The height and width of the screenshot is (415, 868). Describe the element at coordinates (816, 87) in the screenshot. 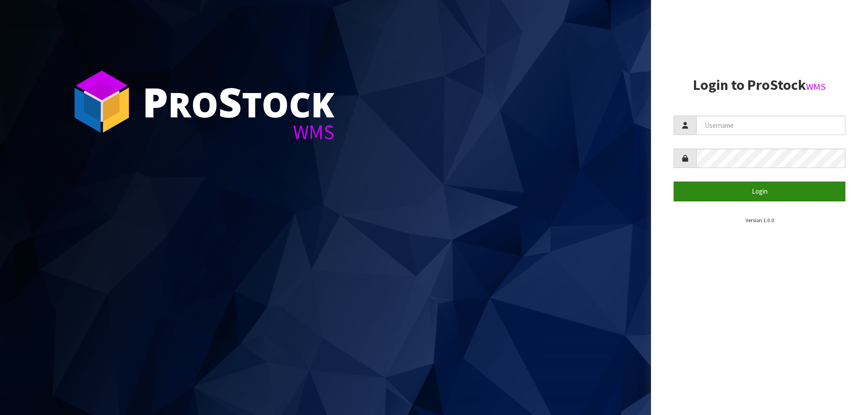

I see `small: WMS` at that location.